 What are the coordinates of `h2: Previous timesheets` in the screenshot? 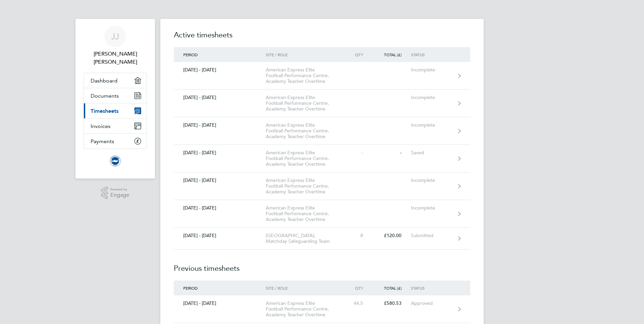 It's located at (322, 265).